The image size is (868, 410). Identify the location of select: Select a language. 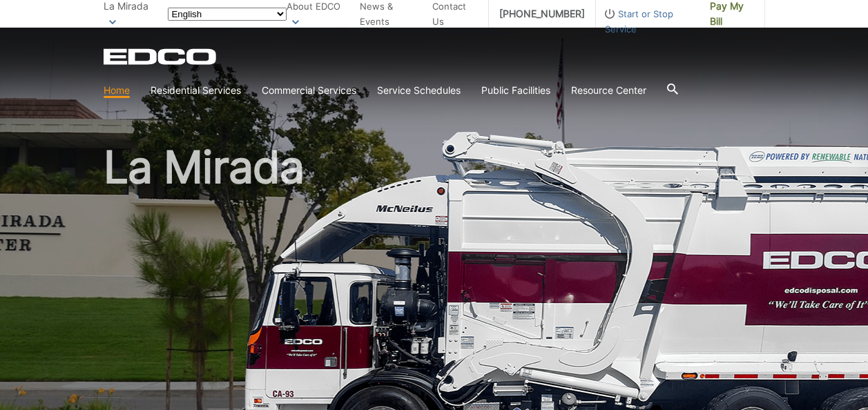
(227, 14).